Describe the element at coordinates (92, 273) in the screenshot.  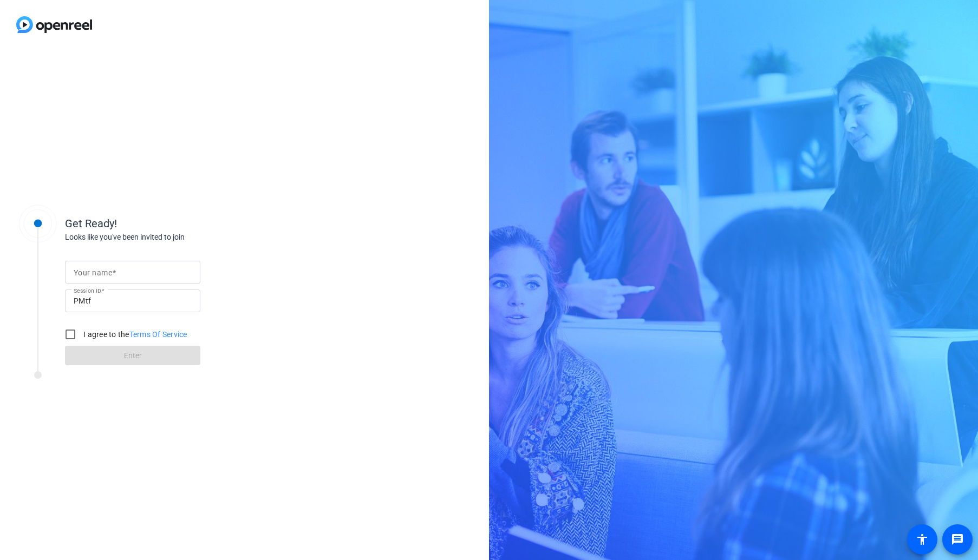
I see `mat-label: Your name` at that location.